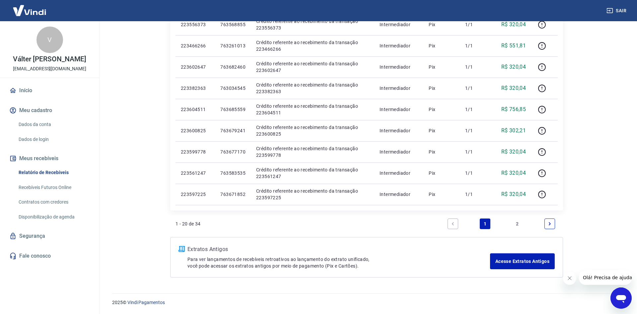  I want to click on p: 763568855, so click(233, 25).